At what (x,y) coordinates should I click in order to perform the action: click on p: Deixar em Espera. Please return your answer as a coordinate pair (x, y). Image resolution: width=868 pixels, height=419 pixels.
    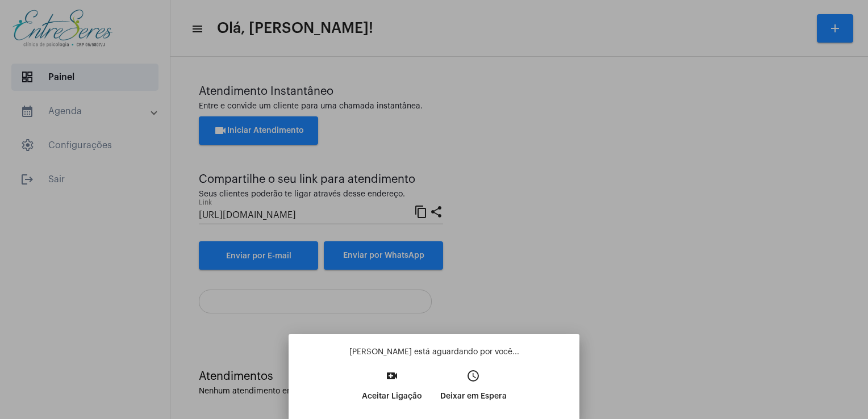
    Looking at the image, I should click on (473, 396).